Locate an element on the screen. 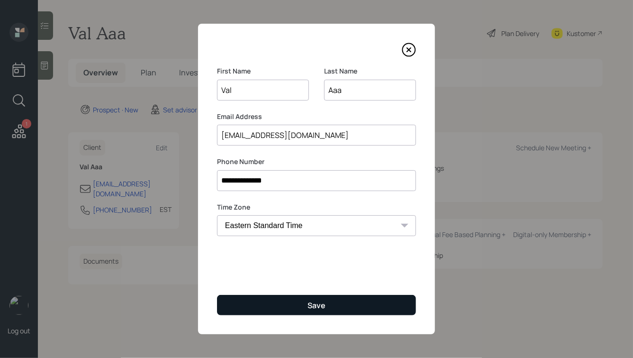 This screenshot has height=358, width=633. label: First Name is located at coordinates (263, 71).